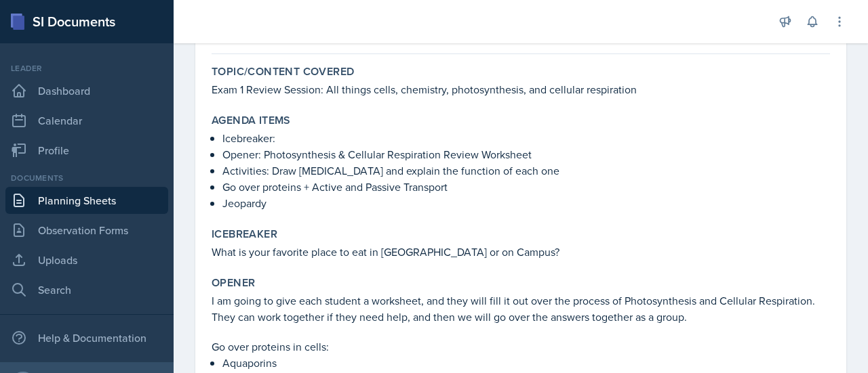 This screenshot has height=373, width=868. What do you see at coordinates (526, 155) in the screenshot?
I see `p: Opener: Photosynthesis & Cellular Respiration Review Worksheet` at bounding box center [526, 155].